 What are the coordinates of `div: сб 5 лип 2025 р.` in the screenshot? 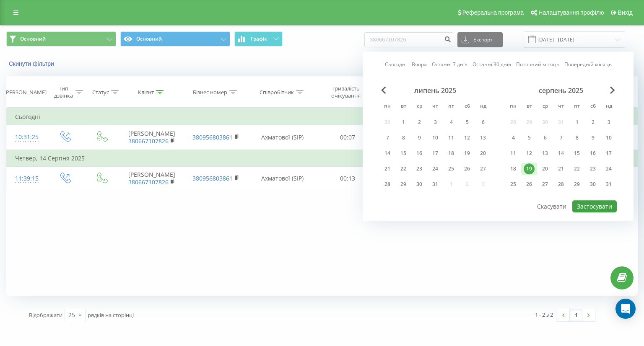 It's located at (467, 123).